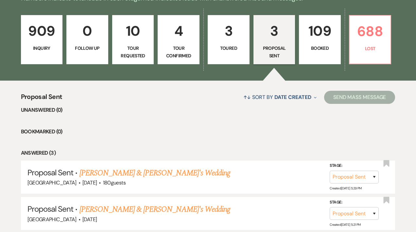 Image resolution: width=416 pixels, height=232 pixels. What do you see at coordinates (87, 40) in the screenshot?
I see `a: 0Follow Up` at bounding box center [87, 40].